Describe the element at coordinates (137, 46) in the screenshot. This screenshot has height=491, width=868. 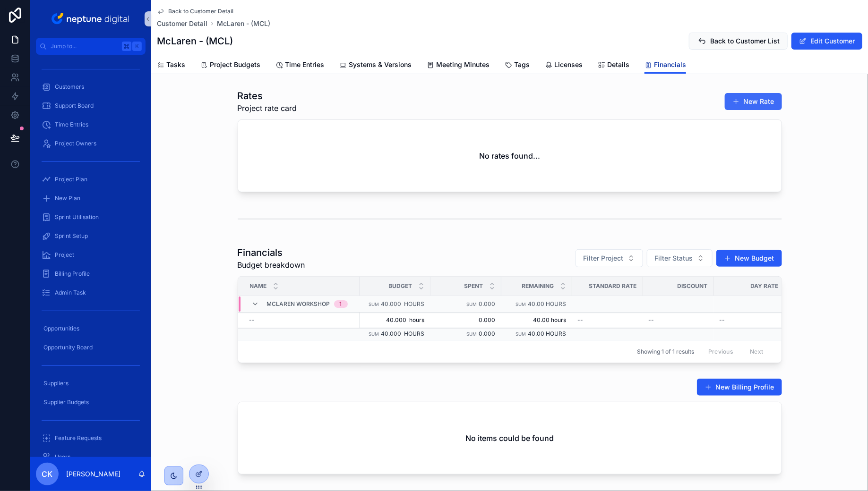
I see `span: K` at that location.